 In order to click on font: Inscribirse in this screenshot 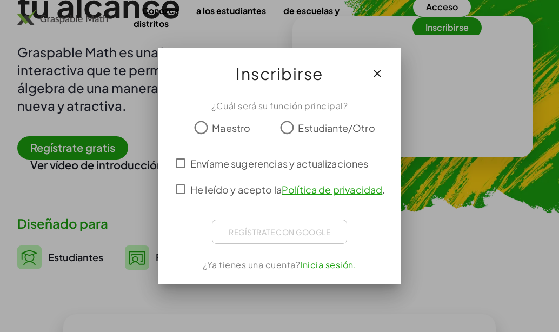, I will do `click(280, 74)`.